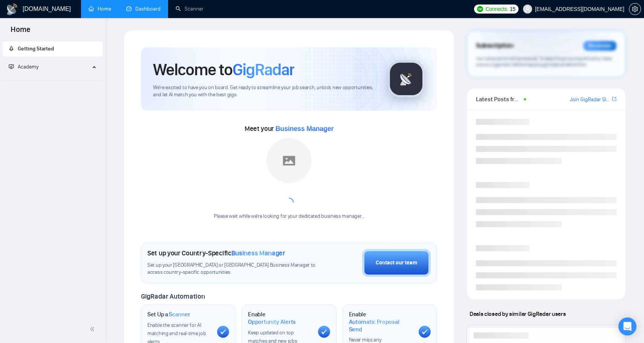 This screenshot has width=644, height=343. What do you see at coordinates (635, 9) in the screenshot?
I see `span: setting` at bounding box center [635, 9].